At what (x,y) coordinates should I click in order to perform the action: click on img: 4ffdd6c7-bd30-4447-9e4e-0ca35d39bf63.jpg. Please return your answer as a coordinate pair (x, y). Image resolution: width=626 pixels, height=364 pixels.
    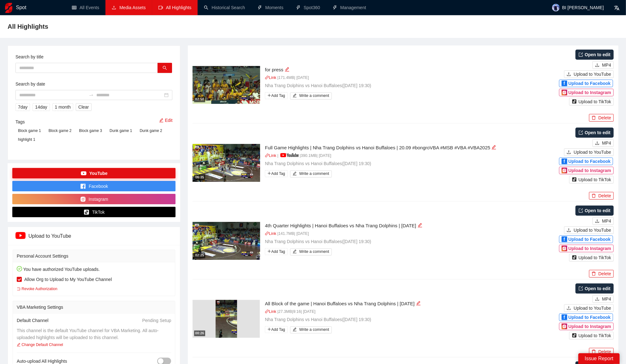
    Looking at the image, I should click on (226, 319).